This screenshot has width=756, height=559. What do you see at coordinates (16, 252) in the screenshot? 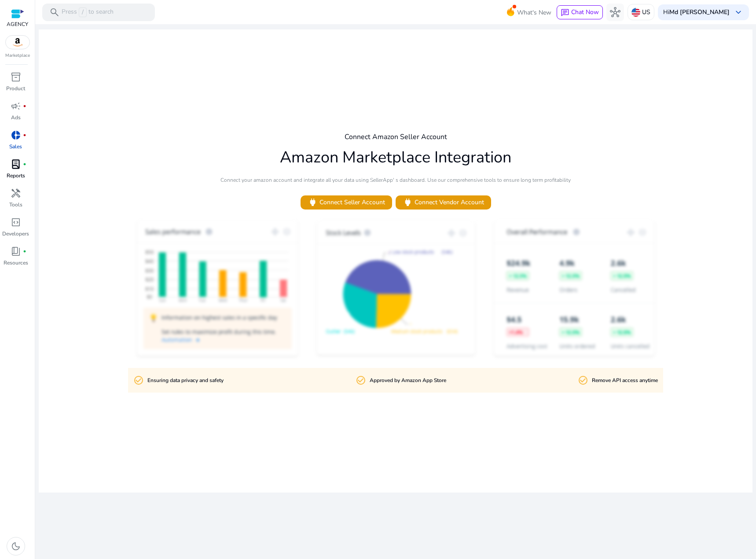
I see `span: book_4` at bounding box center [16, 252].